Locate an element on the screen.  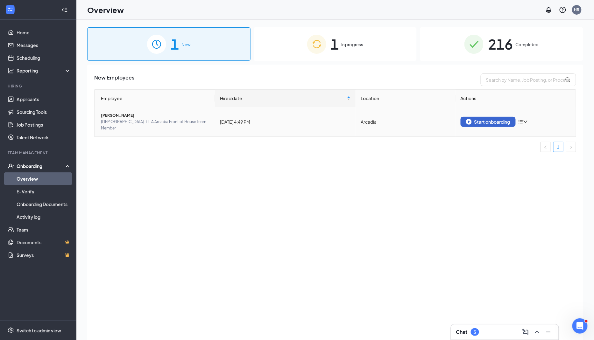
div: Reporting is located at coordinates (44, 71).